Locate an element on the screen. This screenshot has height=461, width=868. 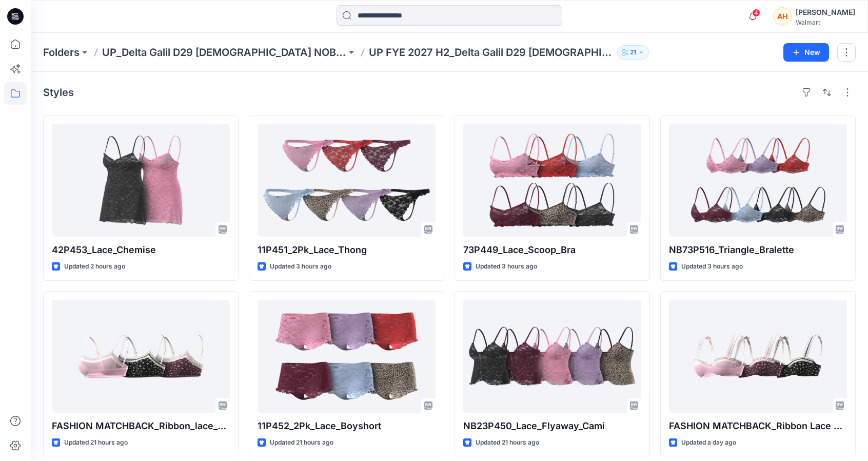
a: Folders is located at coordinates (61, 52).